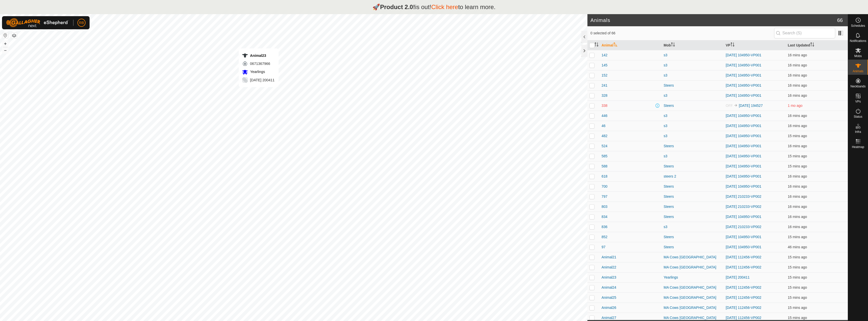 The width and height of the screenshot is (868, 321). I want to click on span: 338, so click(604, 105).